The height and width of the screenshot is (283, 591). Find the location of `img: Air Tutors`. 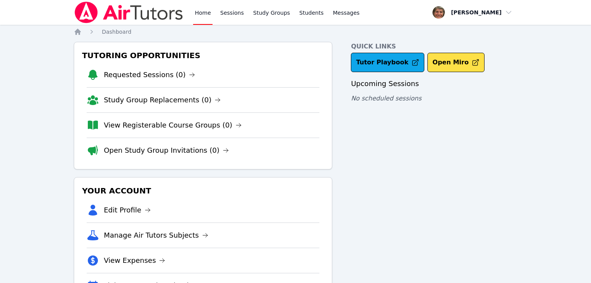

img: Air Tutors is located at coordinates (129, 12).